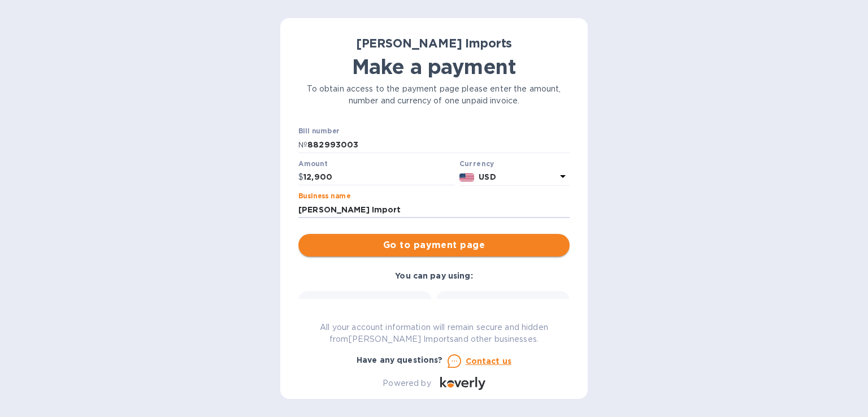  What do you see at coordinates (487, 177) in the screenshot?
I see `b: USD` at bounding box center [487, 177].